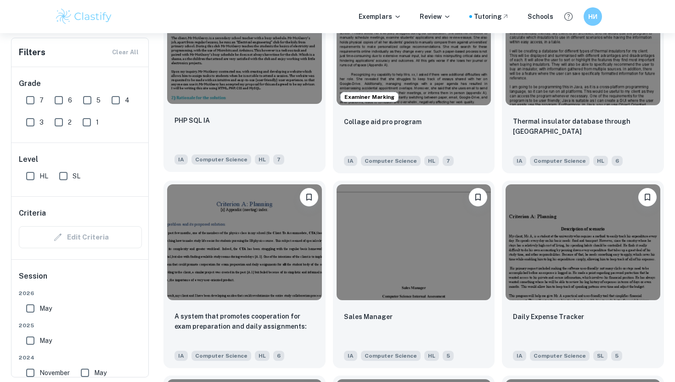  Describe the element at coordinates (97, 122) in the screenshot. I see `span: 1` at that location.